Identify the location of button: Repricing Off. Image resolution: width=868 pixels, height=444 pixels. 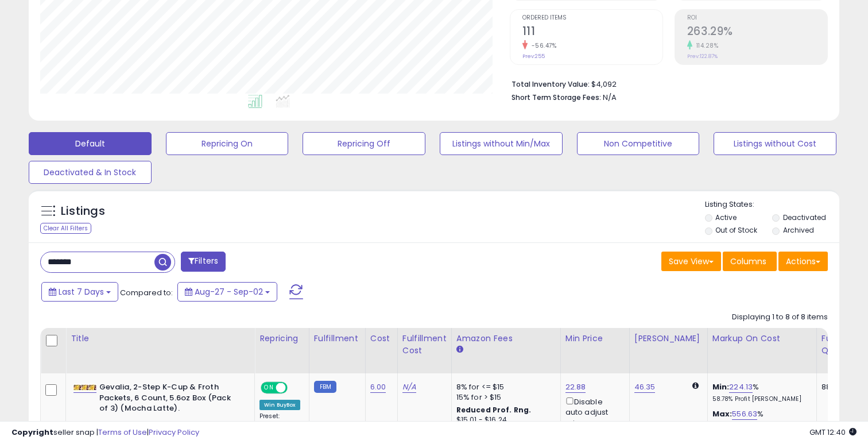
(364, 143).